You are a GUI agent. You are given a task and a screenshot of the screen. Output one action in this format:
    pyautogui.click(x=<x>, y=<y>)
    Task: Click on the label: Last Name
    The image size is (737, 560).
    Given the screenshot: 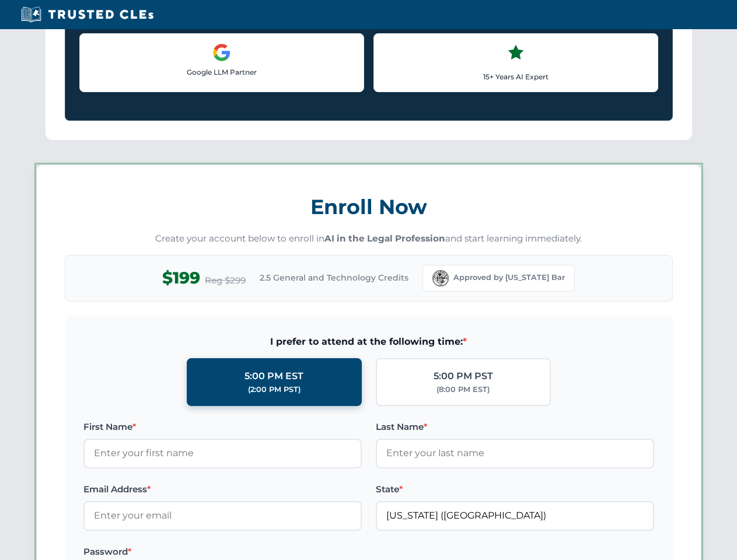 What is the action you would take?
    pyautogui.click(x=515, y=427)
    